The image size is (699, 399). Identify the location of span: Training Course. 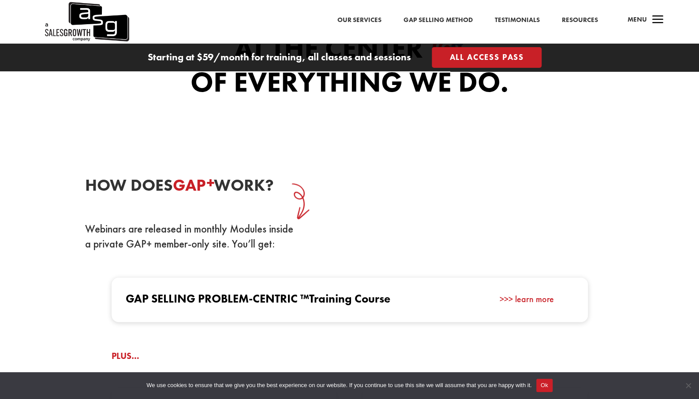
(350, 299).